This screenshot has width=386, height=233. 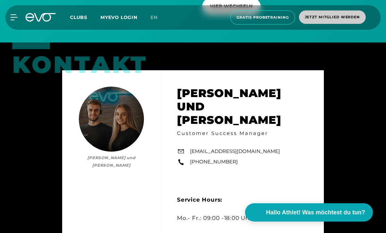 I want to click on a: Clubs, so click(x=85, y=17).